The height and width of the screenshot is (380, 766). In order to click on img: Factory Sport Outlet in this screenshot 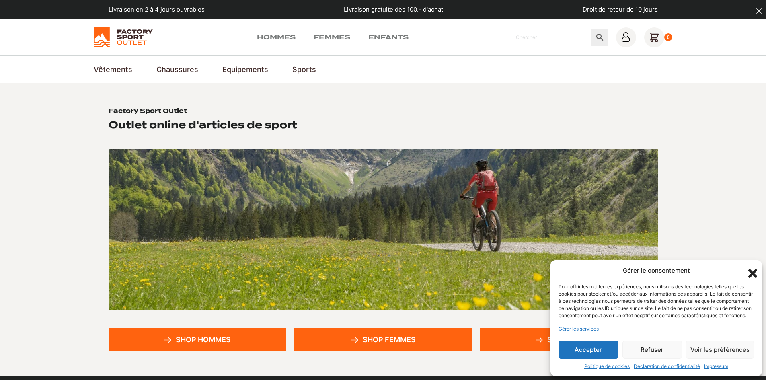, I will do `click(123, 37)`.